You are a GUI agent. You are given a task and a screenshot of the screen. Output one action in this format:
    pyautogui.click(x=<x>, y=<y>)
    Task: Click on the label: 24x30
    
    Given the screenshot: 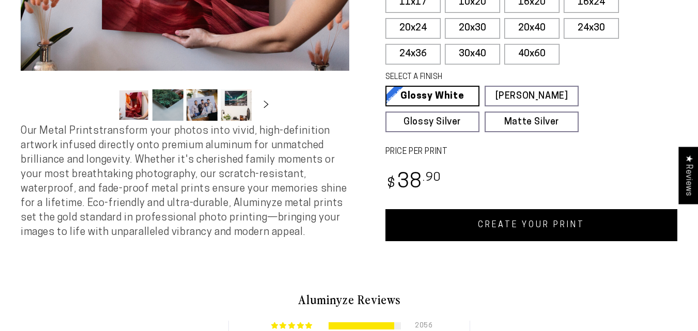 What is the action you would take?
    pyautogui.click(x=591, y=28)
    